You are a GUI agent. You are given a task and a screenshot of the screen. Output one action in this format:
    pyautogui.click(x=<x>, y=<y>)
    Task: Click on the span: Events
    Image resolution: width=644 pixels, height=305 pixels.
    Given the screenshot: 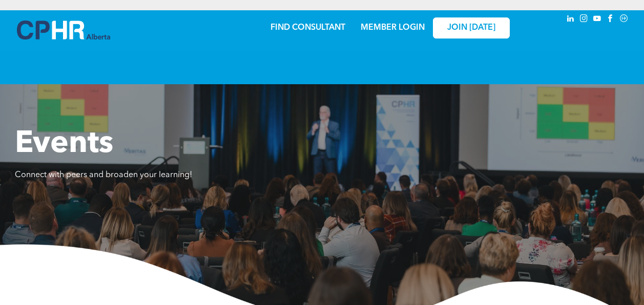 What is the action you would take?
    pyautogui.click(x=64, y=145)
    